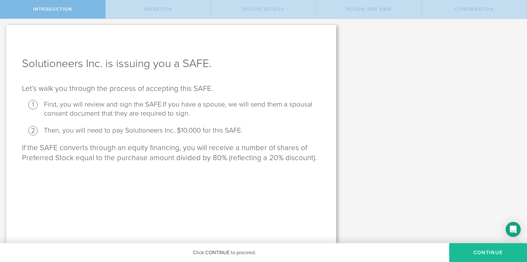 This screenshot has width=527, height=262. I want to click on span: assertion, so click(158, 9).